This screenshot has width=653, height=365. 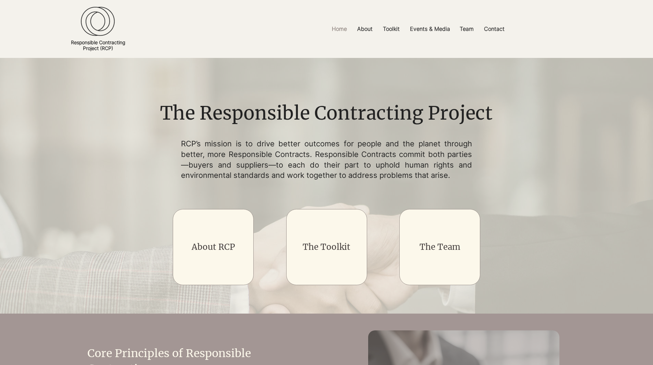 I want to click on p: Toolkit, so click(x=391, y=29).